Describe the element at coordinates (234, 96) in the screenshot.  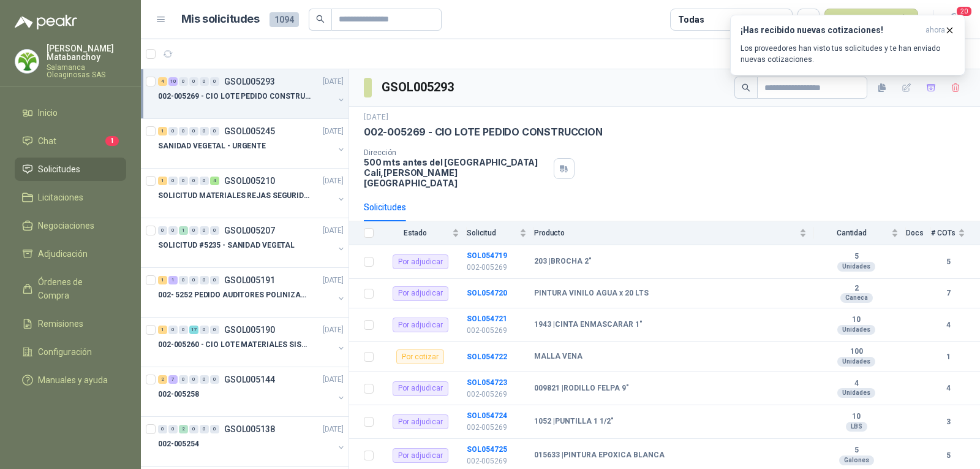
I see `p: 002-005269 - CIO LOTE PEDIDO CONSTRUCCION` at that location.